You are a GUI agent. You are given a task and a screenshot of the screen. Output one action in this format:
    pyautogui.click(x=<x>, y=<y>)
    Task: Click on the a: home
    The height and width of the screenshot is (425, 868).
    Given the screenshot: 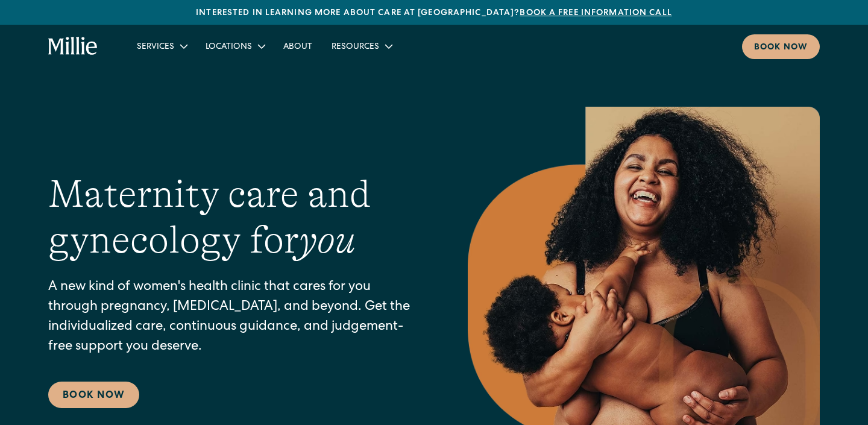 What is the action you would take?
    pyautogui.click(x=73, y=46)
    